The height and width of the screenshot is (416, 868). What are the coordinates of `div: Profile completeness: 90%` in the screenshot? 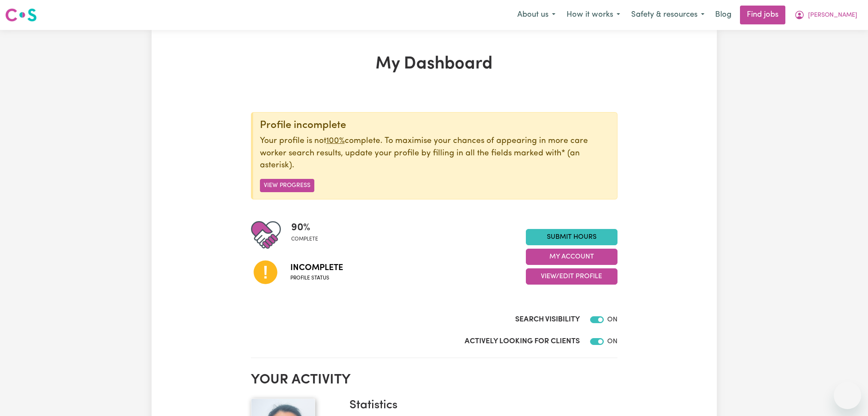 It's located at (308, 235).